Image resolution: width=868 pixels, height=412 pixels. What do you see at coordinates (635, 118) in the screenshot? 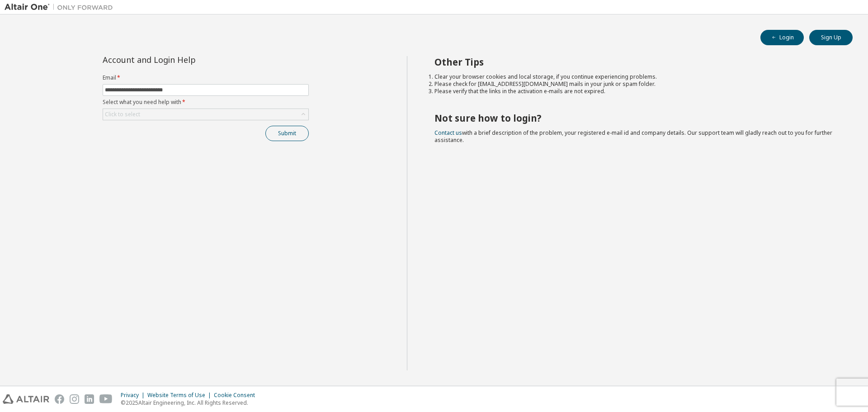
I see `h2: Not sure how to login?` at bounding box center [635, 118].